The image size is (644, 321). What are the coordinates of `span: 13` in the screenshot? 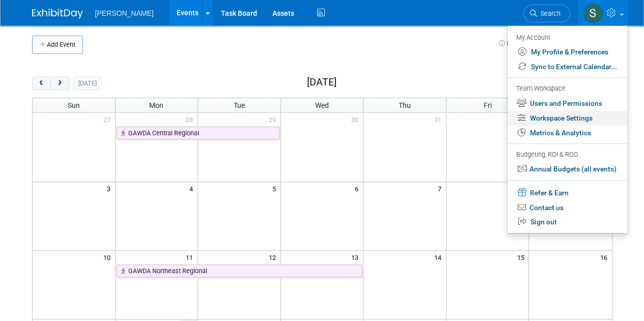 It's located at (356, 257).